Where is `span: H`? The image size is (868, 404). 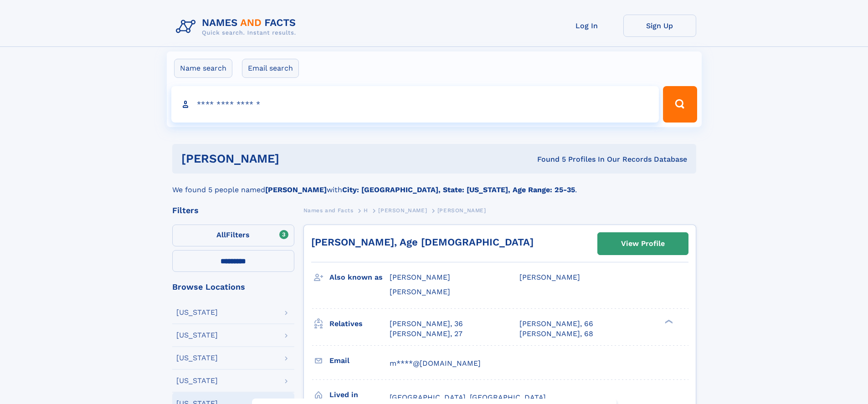
span: H is located at coordinates (366, 210).